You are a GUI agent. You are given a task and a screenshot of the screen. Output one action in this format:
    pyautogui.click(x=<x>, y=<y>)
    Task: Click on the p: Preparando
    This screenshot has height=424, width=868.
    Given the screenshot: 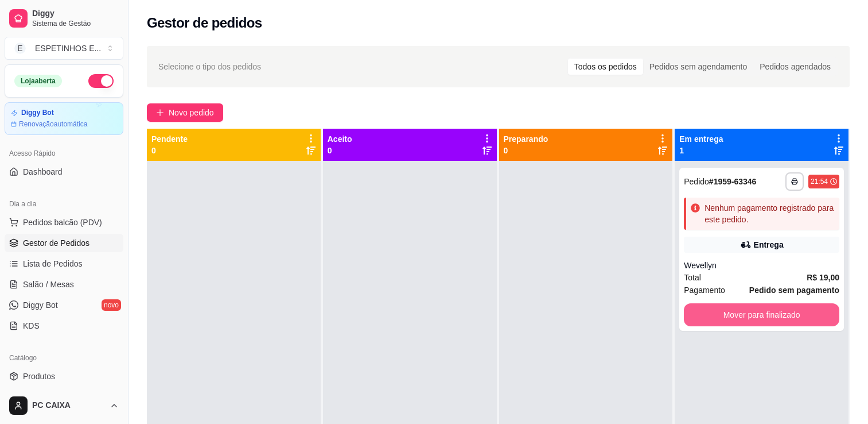 What is the action you would take?
    pyautogui.click(x=526, y=139)
    